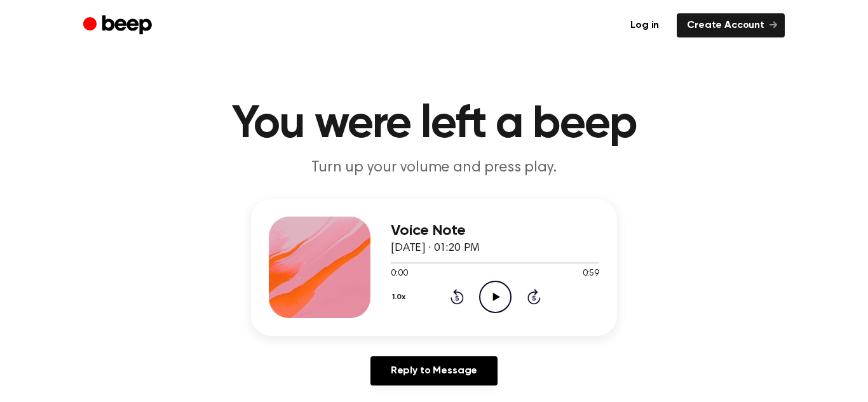 The width and height of the screenshot is (868, 402). I want to click on a: Log in, so click(644, 25).